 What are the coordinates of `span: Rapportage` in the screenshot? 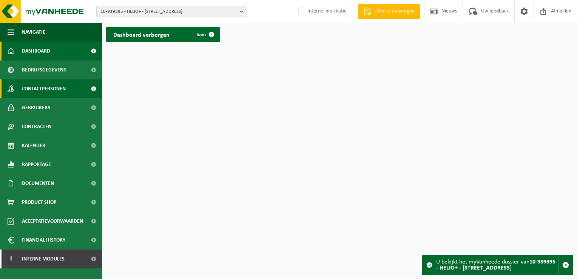 It's located at (36, 164).